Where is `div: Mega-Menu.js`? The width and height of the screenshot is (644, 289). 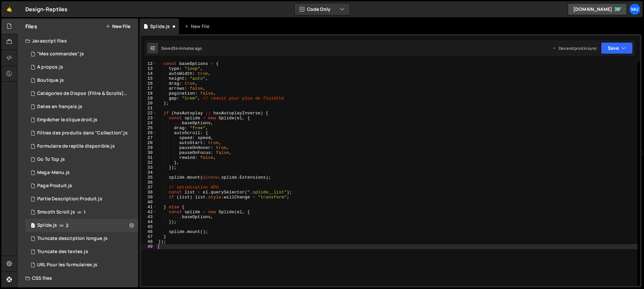 div: Mega-Menu.js is located at coordinates (53, 172).